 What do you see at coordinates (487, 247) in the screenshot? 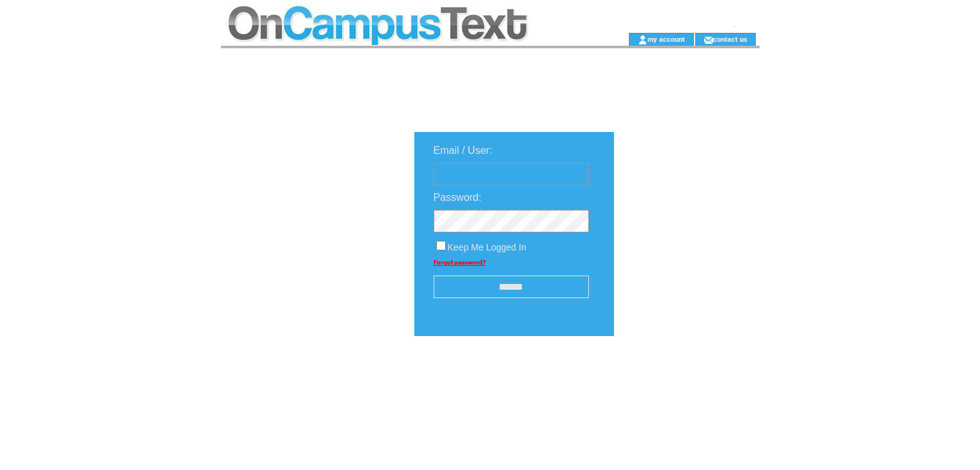
I see `span: Keep Me Logged In` at bounding box center [487, 247].